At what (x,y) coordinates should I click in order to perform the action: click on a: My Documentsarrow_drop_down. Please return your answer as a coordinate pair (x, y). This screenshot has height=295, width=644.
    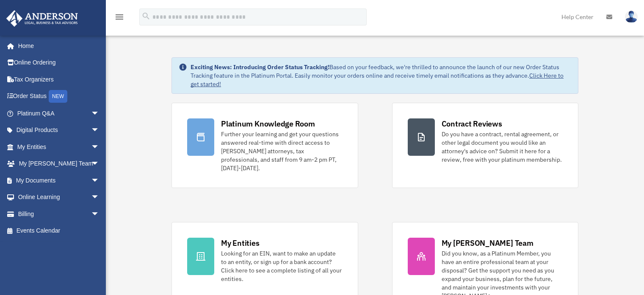
    Looking at the image, I should click on (59, 180).